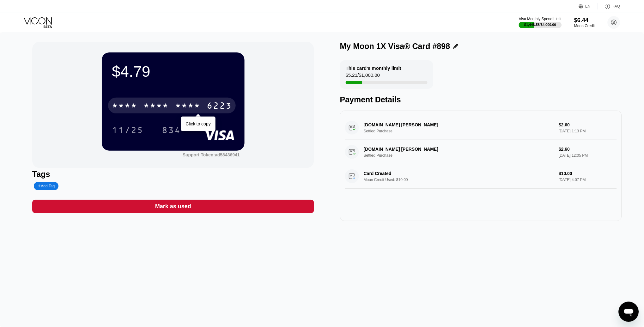 The image size is (644, 327). I want to click on div: Moon Credit, so click(584, 26).